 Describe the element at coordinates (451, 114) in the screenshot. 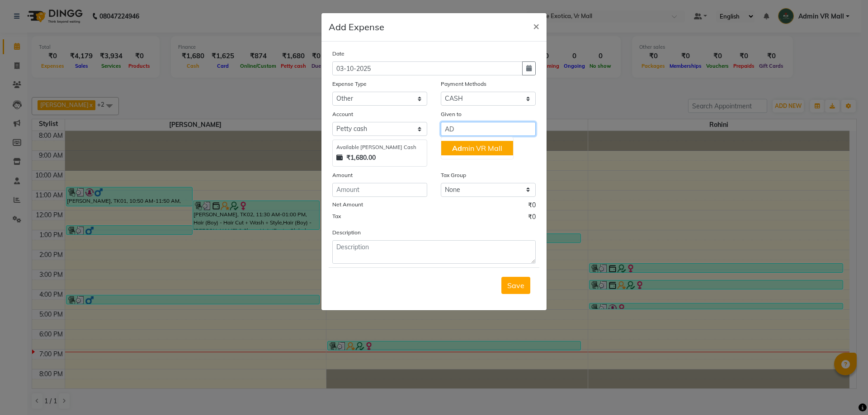

I see `label: Given to` at that location.